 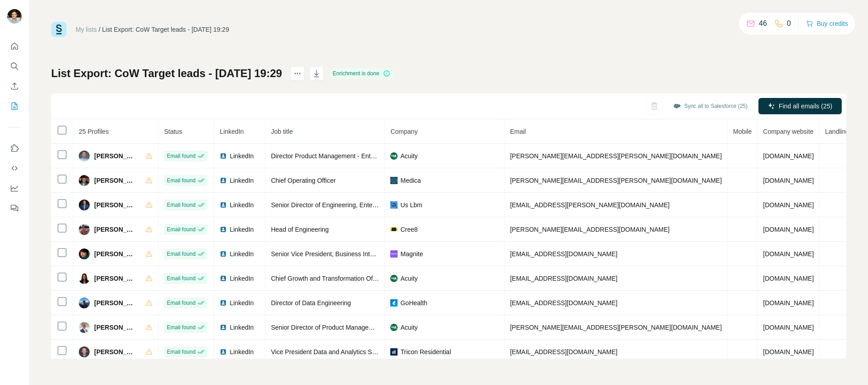 What do you see at coordinates (59, 30) in the screenshot?
I see `img: Surfe Logo` at bounding box center [59, 30].